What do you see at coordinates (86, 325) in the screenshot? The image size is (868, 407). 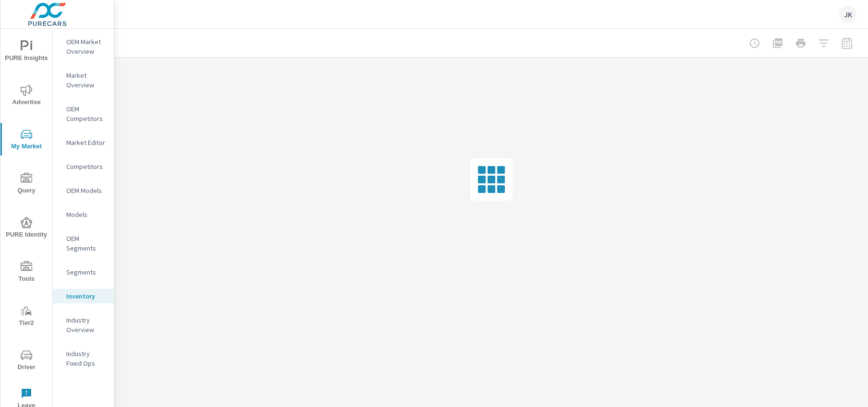 I see `p: Industry Overview` at bounding box center [86, 325].